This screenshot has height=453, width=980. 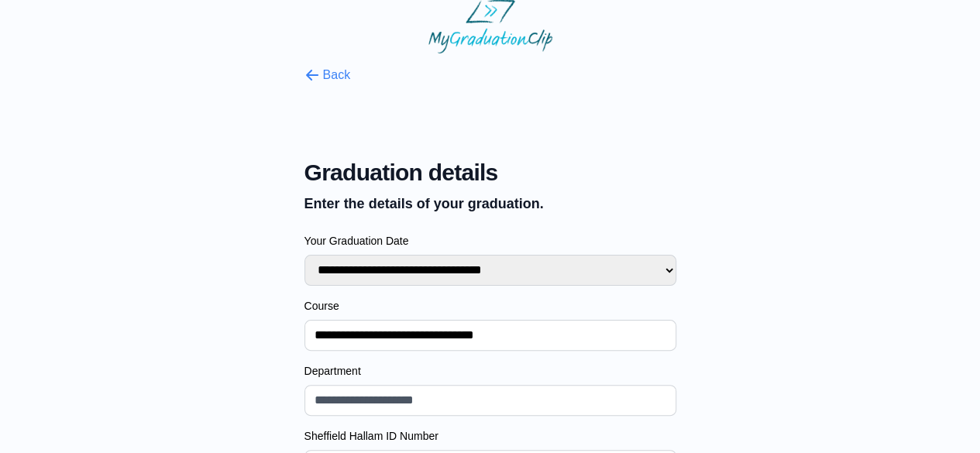 I want to click on button: Back, so click(x=327, y=75).